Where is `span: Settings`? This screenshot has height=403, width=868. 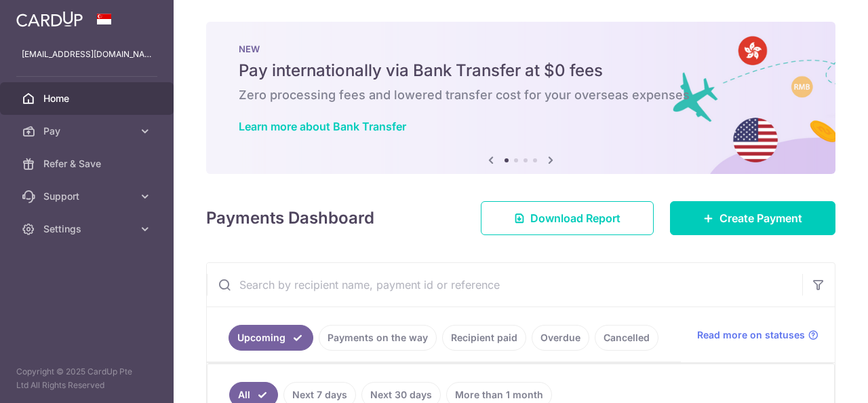 span: Settings is located at coordinates (88, 229).